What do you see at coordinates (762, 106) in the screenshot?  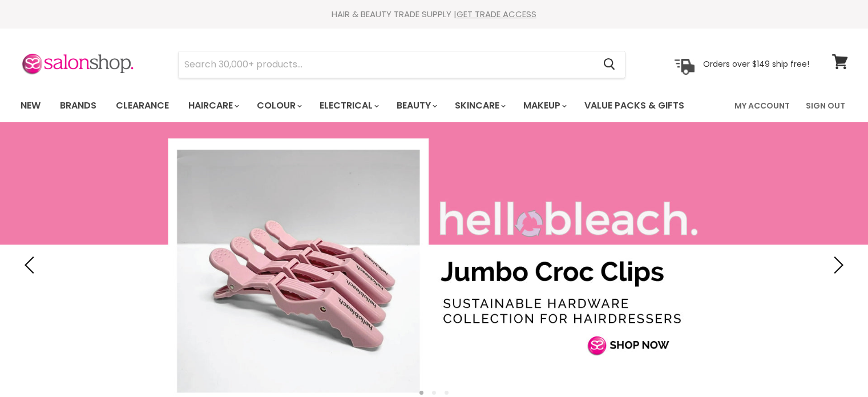 I see `a: My Account` at bounding box center [762, 106].